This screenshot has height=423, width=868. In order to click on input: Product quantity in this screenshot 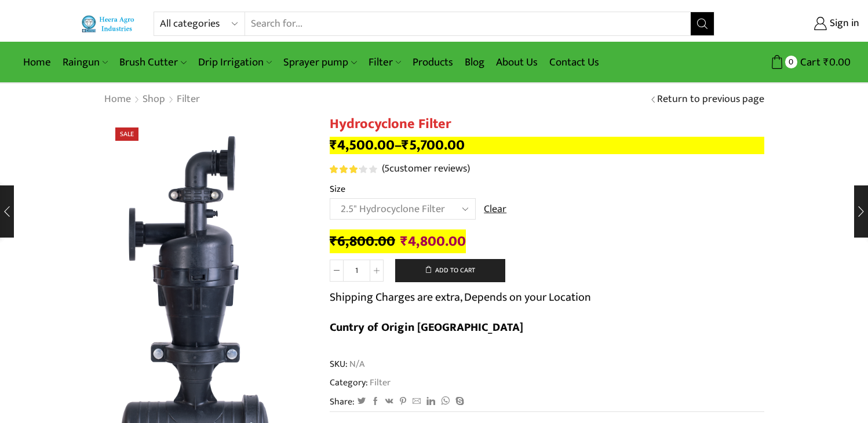, I will do `click(357, 270)`.